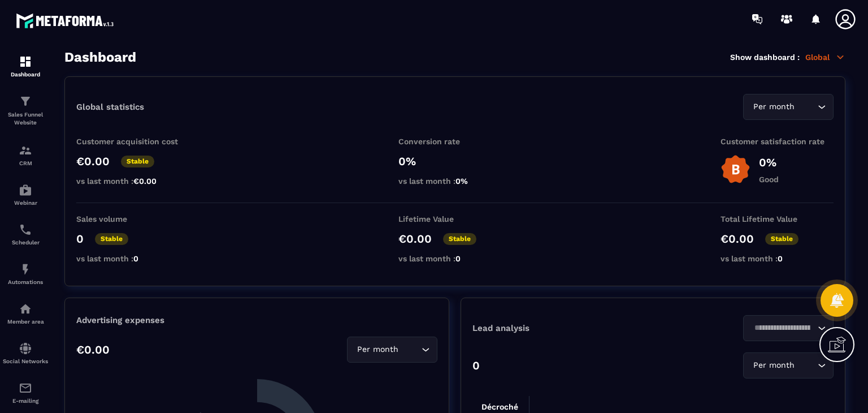  I want to click on p: Scheduler, so click(25, 242).